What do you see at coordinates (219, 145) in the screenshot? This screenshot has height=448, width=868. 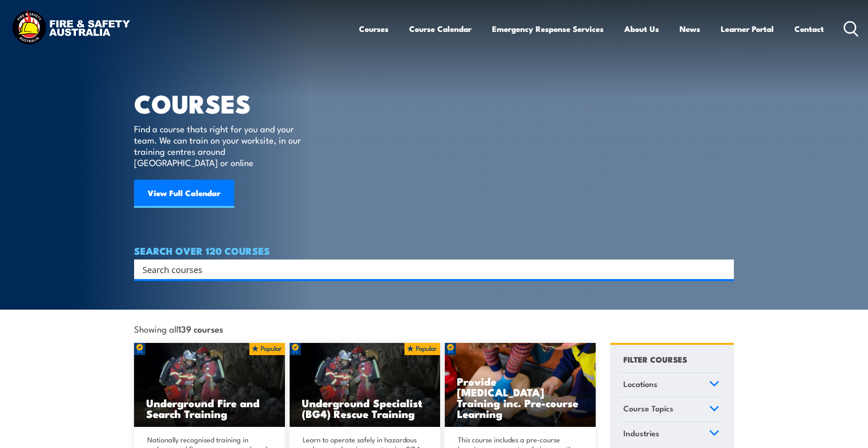 I see `p: Find a course thats right for you and your team. We can train on your worksite, in our training c...` at bounding box center [219, 145].